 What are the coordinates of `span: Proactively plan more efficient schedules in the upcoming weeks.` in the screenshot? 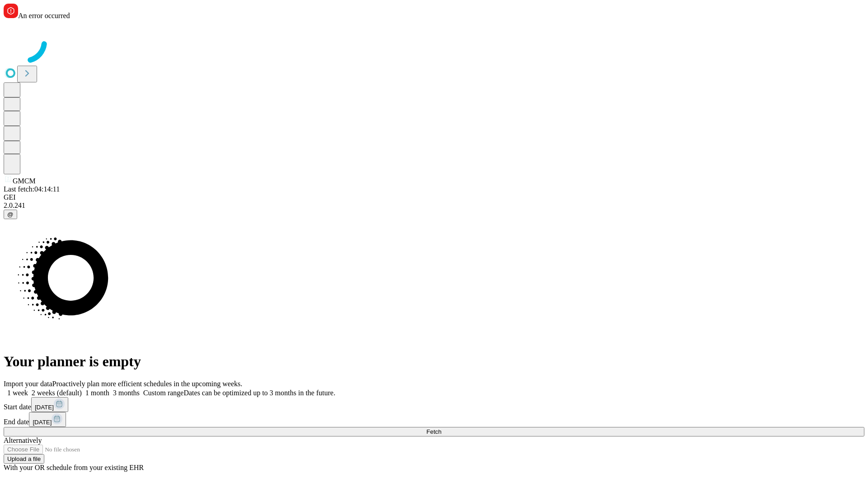 It's located at (147, 383).